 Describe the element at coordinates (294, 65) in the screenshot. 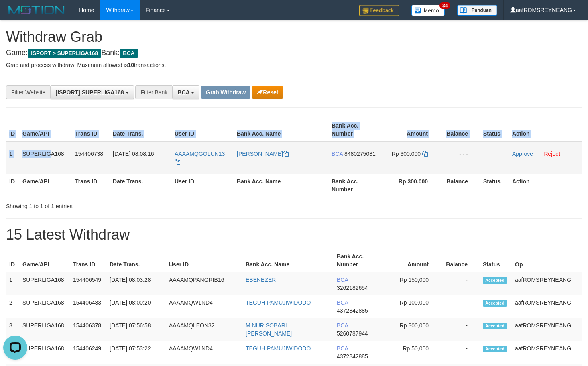

I see `p: Grab and process withdraw. Maximum allowed is transactions.` at that location.